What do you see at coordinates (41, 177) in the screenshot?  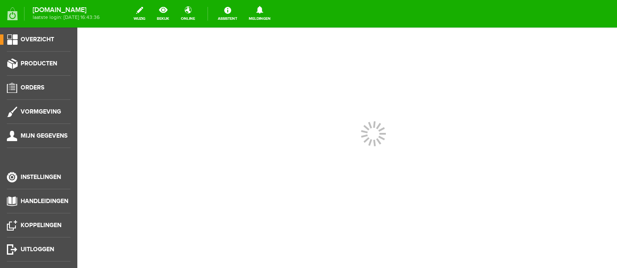 I see `span: Instellingen` at bounding box center [41, 177].